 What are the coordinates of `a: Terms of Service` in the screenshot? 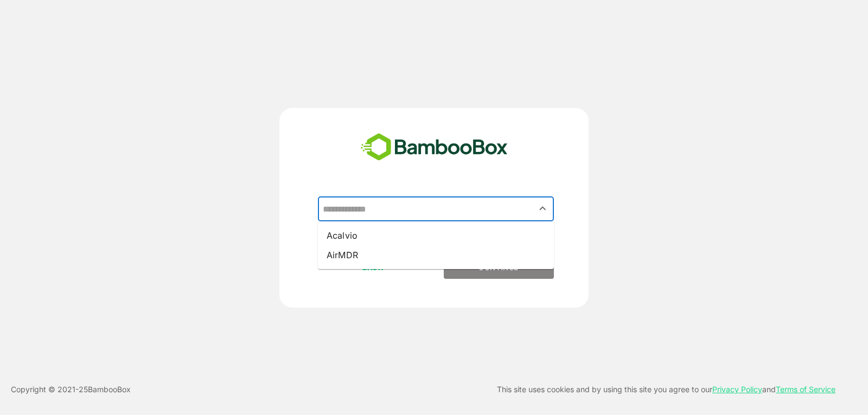 It's located at (805, 389).